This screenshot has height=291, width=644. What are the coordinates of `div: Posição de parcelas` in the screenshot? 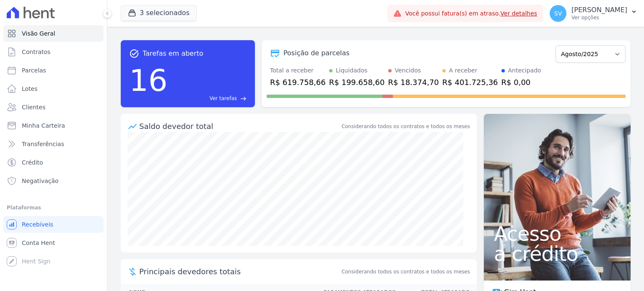 It's located at (316, 53).